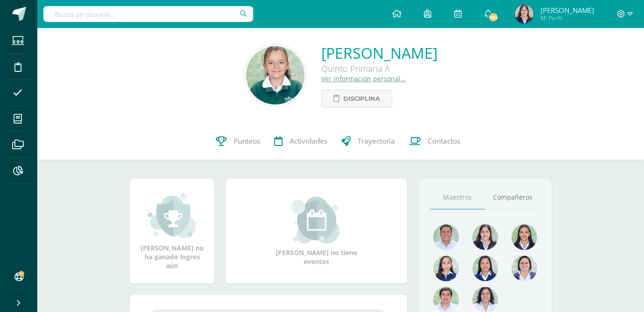 The image size is (644, 312). Describe the element at coordinates (446, 268) in the screenshot. I see `img: e0582db7cc524a9960c08d03de9ec803.png` at that location.